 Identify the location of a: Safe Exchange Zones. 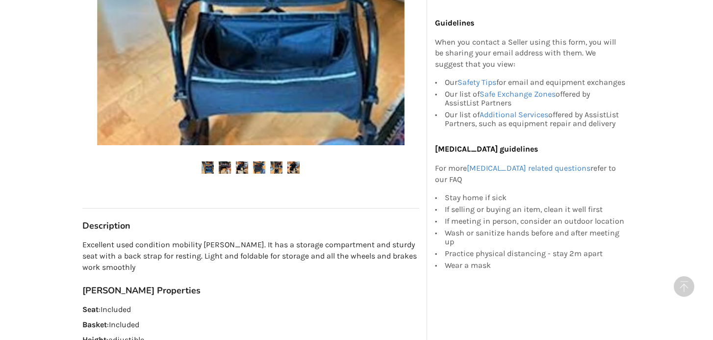
(517, 94).